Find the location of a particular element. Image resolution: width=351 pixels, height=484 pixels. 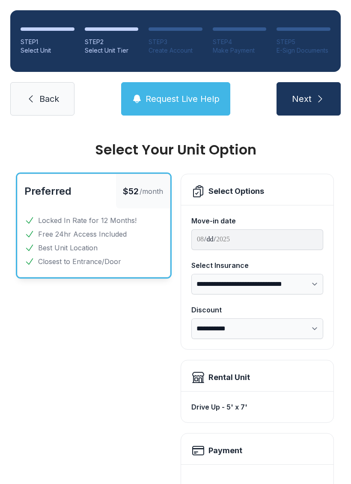

div: Discount is located at coordinates (257, 310).